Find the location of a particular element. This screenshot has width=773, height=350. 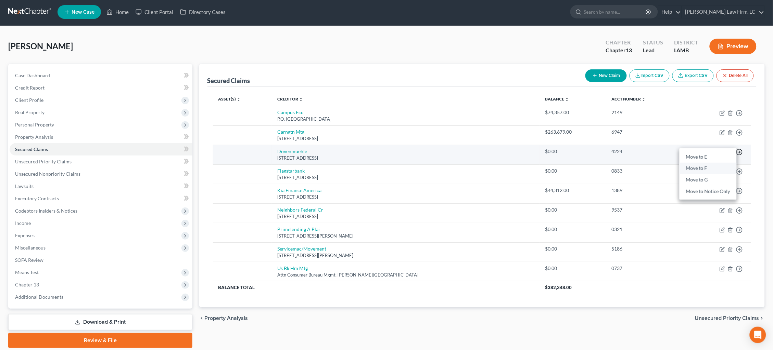

span: Income is located at coordinates (23, 223).